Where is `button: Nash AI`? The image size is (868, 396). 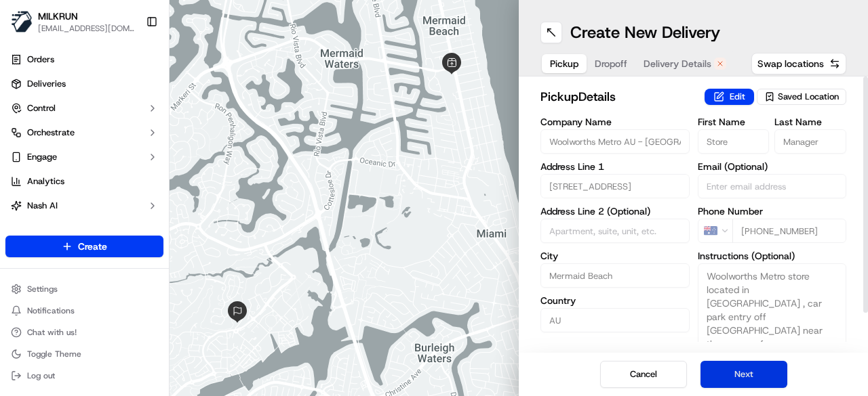
button: Nash AI is located at coordinates (84, 206).